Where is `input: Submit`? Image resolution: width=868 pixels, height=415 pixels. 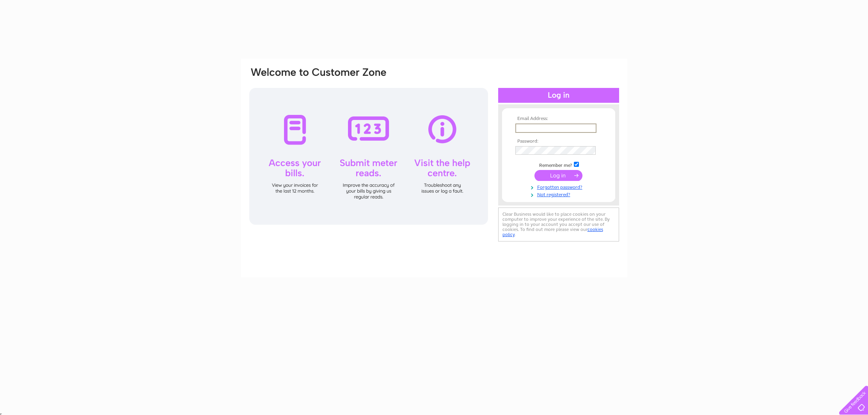 input: Submit is located at coordinates (558, 175).